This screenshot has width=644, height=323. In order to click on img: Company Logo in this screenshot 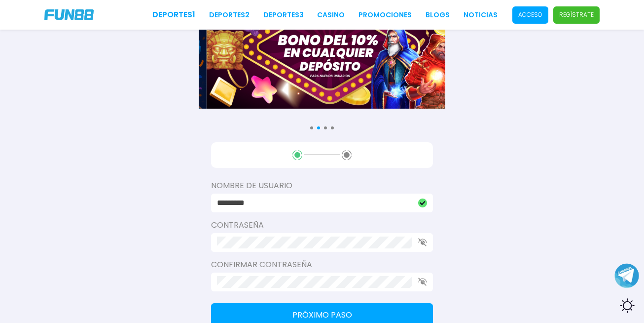, I will do `click(69, 15)`.